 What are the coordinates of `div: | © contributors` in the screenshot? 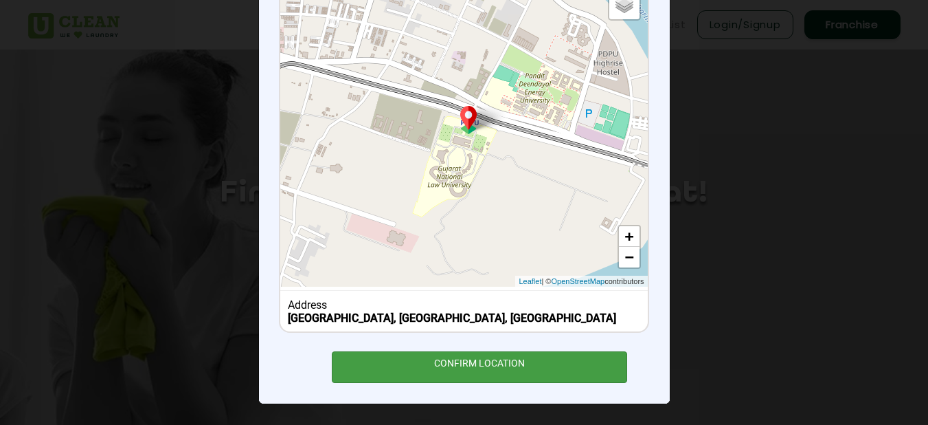 It's located at (581, 281).